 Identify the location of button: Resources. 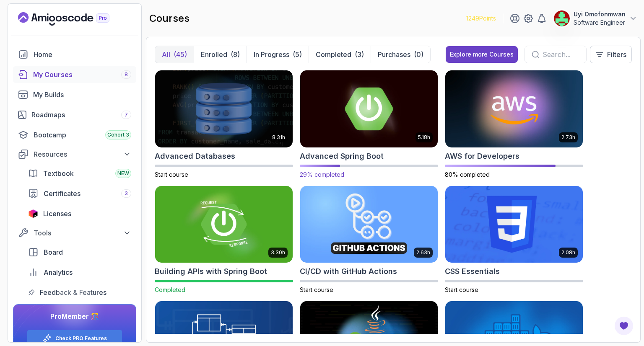
(75, 154).